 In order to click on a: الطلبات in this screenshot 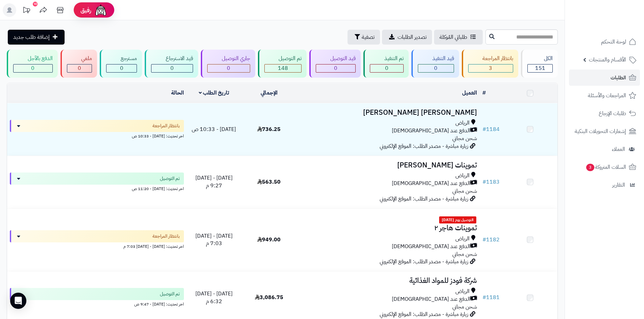, I will do `click(604, 78)`.